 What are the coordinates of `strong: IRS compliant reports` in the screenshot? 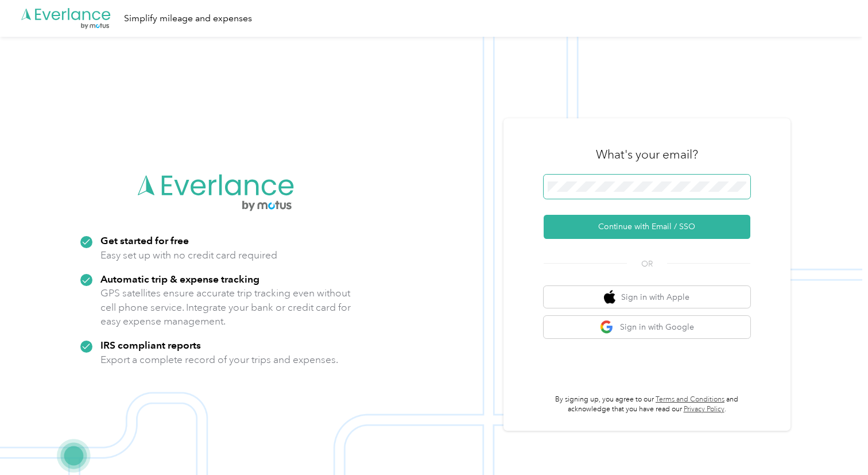 It's located at (150, 344).